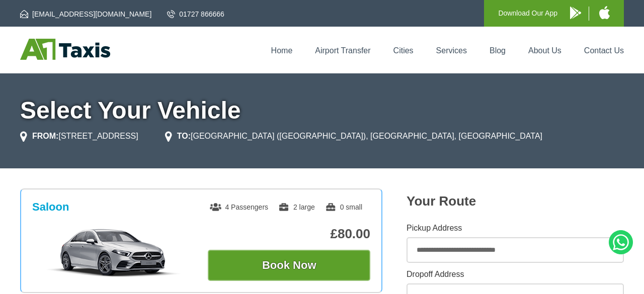  I want to click on a: Airport Transfer, so click(342, 50).